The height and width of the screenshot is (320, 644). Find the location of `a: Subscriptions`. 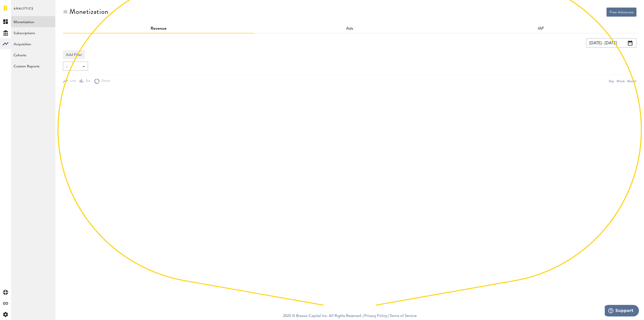

a: Subscriptions is located at coordinates (33, 33).